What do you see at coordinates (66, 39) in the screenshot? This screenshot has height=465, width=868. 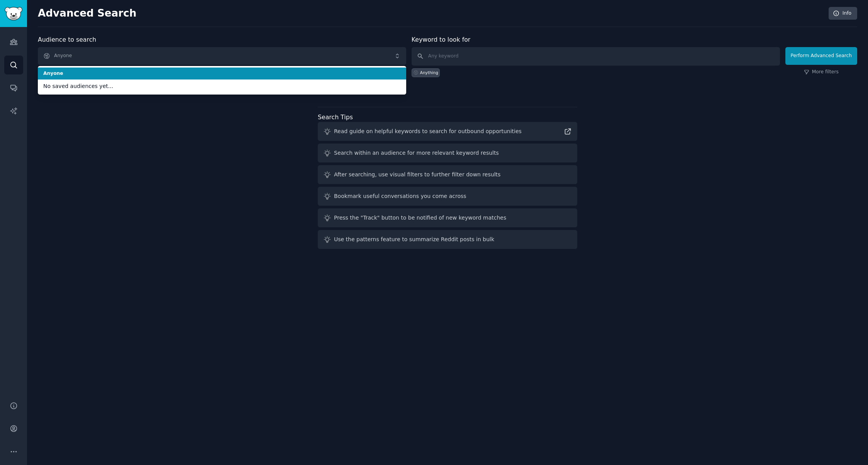 I see `label: Audience to search` at bounding box center [66, 39].